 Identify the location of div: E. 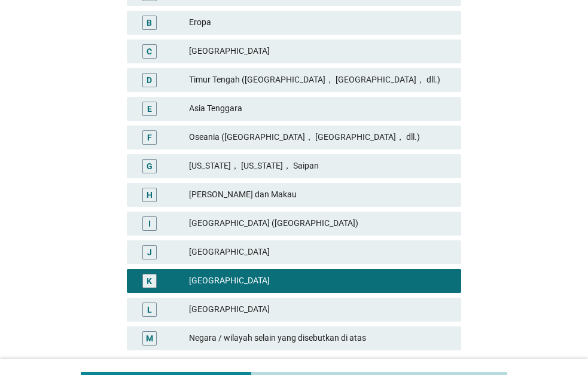
(149, 108).